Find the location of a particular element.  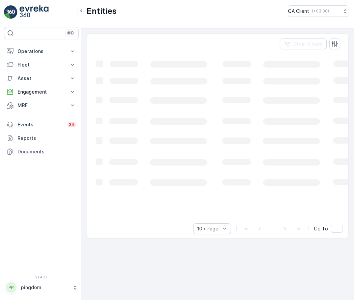

button: Operations is located at coordinates (41, 51).